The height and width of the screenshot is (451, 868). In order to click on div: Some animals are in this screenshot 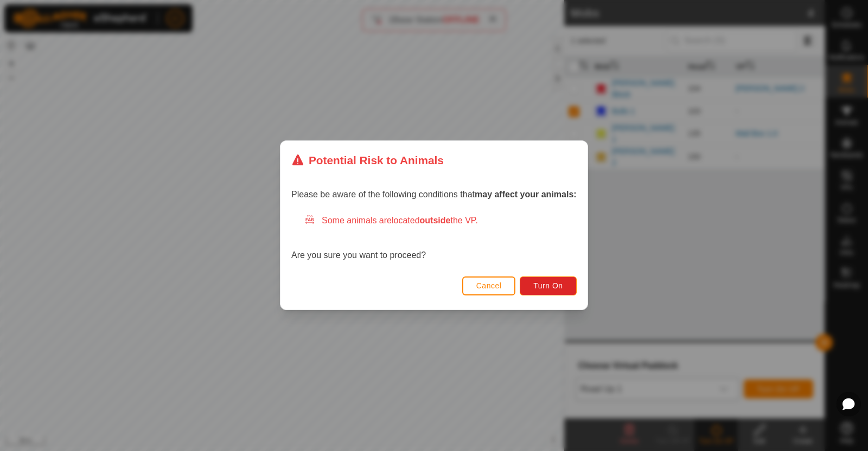, I will do `click(441, 221)`.